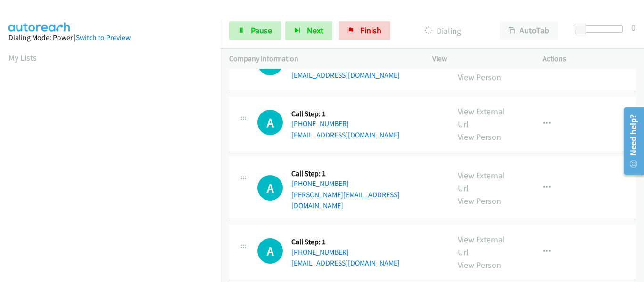 The width and height of the screenshot is (644, 282). I want to click on span: Finish, so click(370, 30).